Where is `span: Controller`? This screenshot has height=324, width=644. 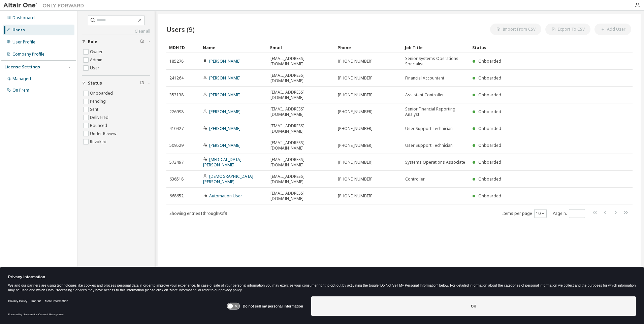 span: Controller is located at coordinates (415, 179).